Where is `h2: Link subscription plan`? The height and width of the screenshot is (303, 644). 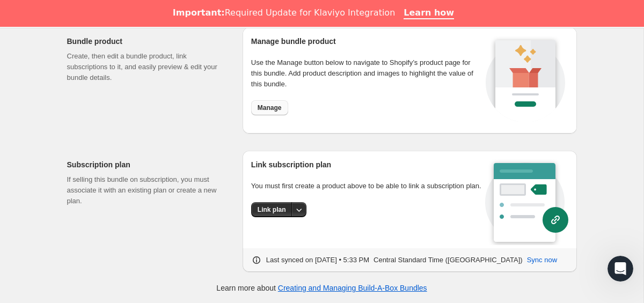
h2: Link subscription plan is located at coordinates (368, 164).